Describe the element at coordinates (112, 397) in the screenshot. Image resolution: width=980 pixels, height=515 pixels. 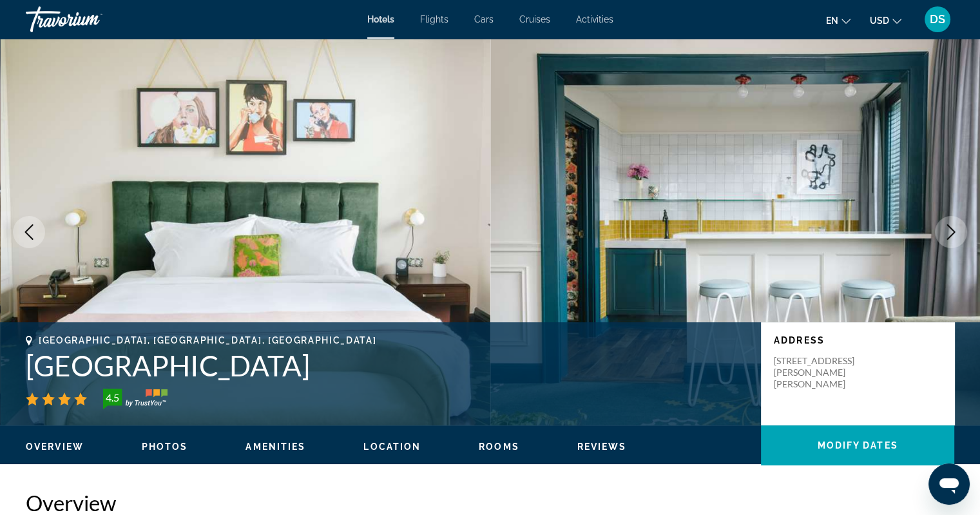
I see `div: 4.5` at that location.